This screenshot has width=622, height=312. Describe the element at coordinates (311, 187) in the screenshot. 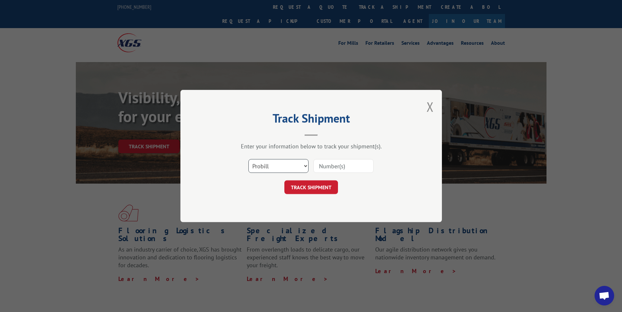

I see `button: TRACK SHIPMENT` at that location.